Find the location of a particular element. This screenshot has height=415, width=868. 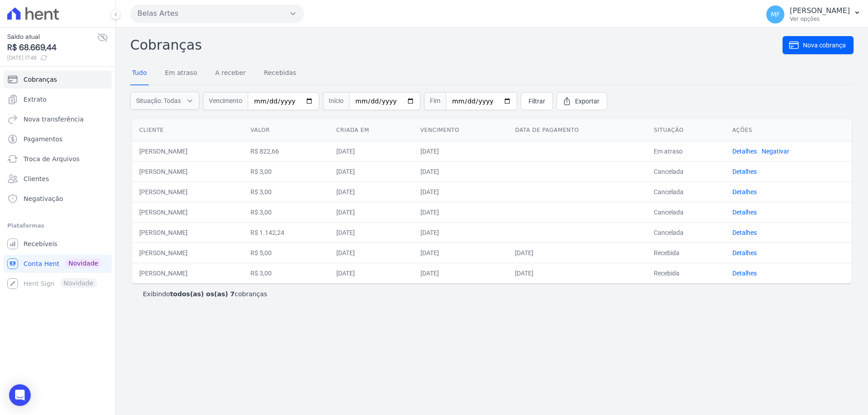

a: Exportar is located at coordinates (582, 101).